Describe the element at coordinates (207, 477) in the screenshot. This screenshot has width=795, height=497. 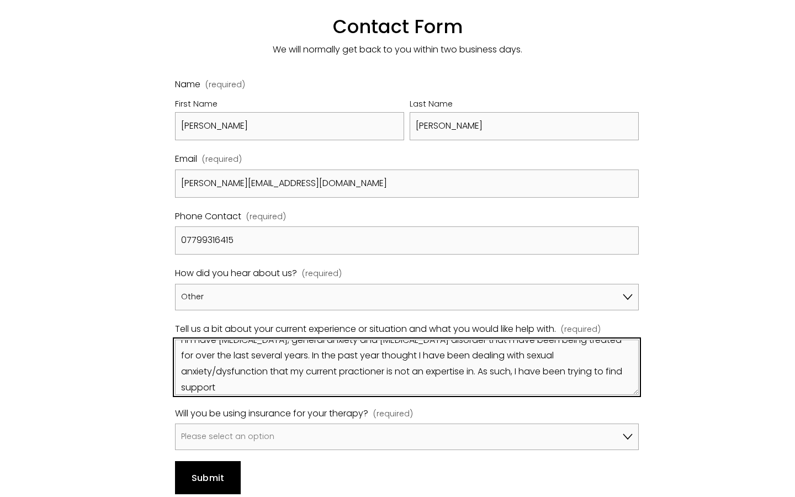
I see `button: SubmitSubmit` at that location.